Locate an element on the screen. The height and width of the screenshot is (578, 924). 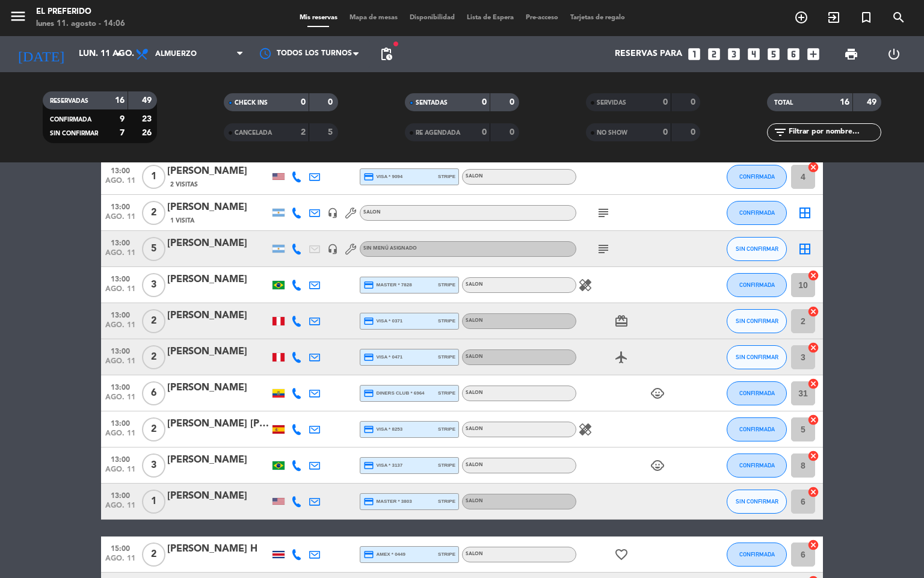
span: Diners Club * 6964 is located at coordinates (394, 393).